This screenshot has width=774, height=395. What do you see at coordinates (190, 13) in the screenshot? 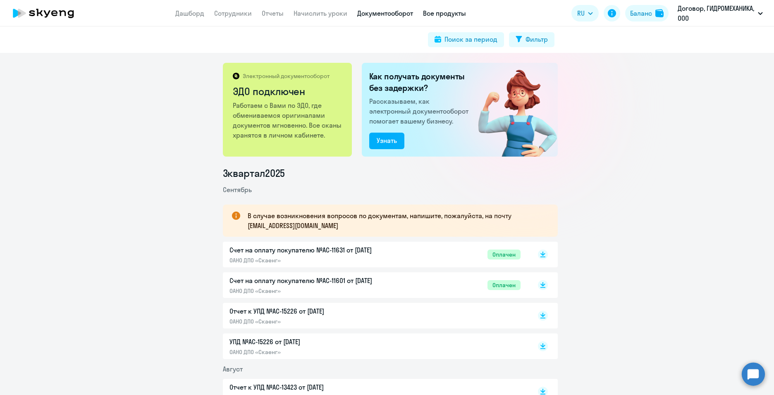
I see `a: Дашборд` at bounding box center [190, 13].